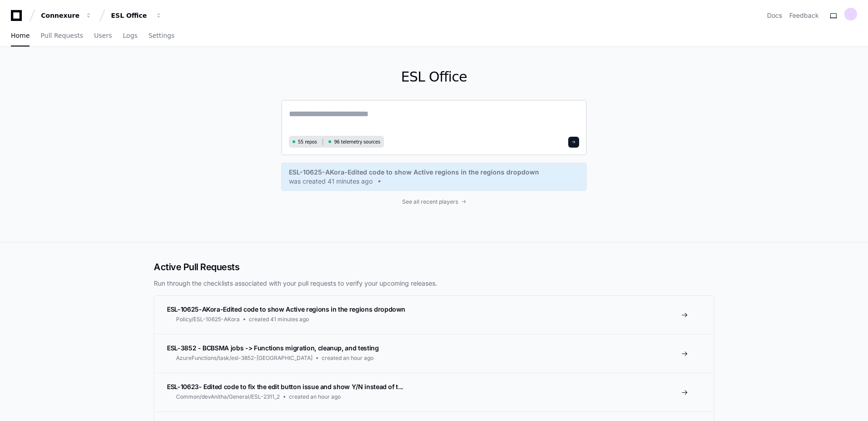  What do you see at coordinates (434, 202) in the screenshot?
I see `a: See all recent players` at bounding box center [434, 202].